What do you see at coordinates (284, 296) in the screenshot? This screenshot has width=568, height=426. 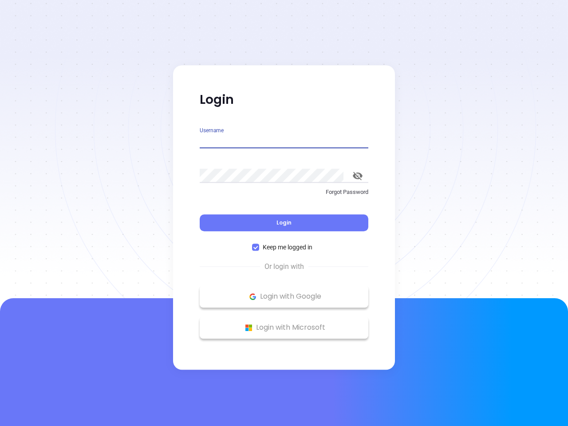 I see `p: Login with Google` at bounding box center [284, 296].